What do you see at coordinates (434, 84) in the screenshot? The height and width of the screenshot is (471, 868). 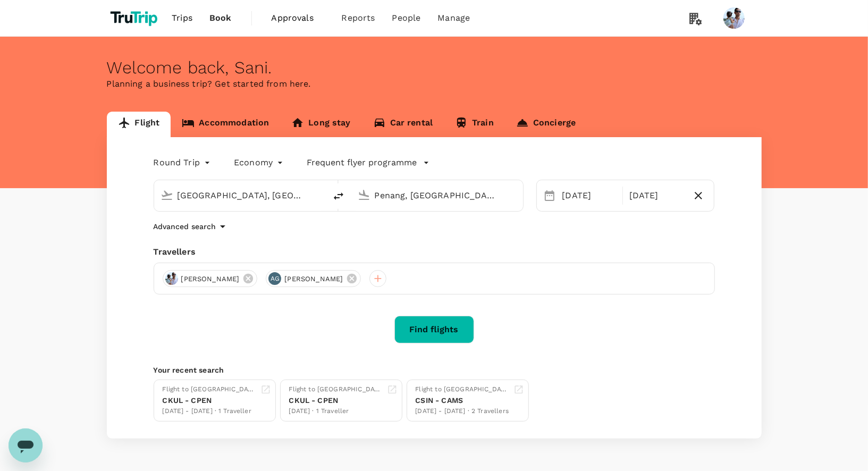 I see `p: Planning a business trip? Get started from here.` at bounding box center [434, 84].